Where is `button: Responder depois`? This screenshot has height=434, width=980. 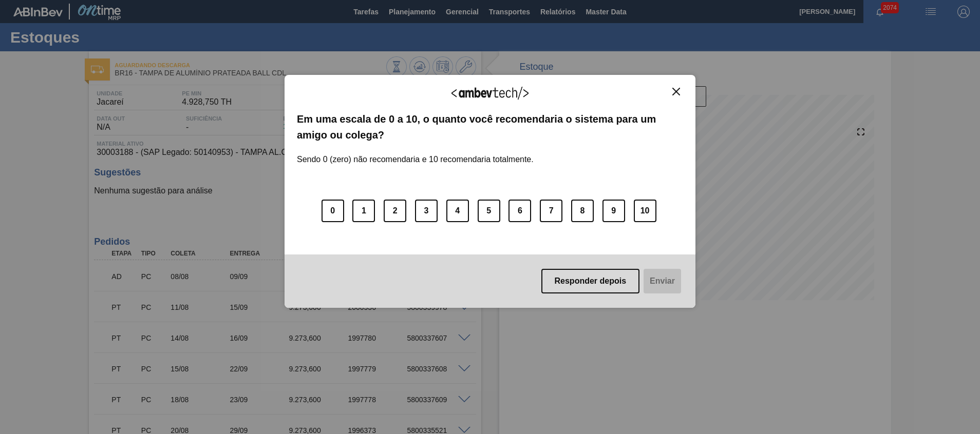 button: Responder depois is located at coordinates (591, 281).